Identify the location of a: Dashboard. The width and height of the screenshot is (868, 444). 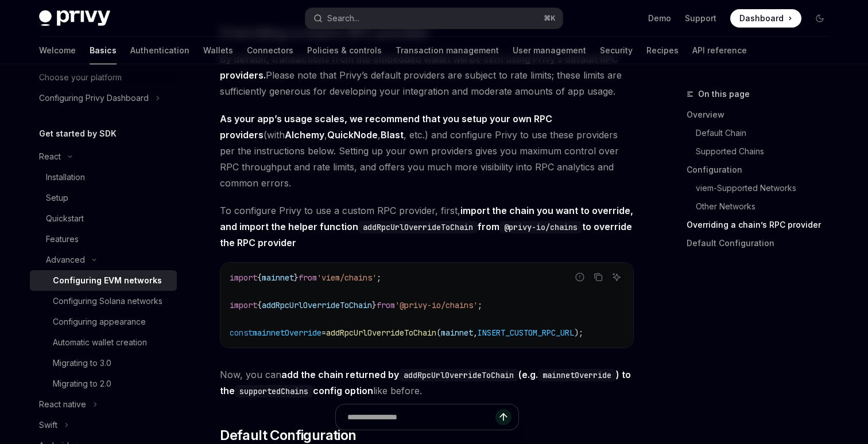
(766, 18).